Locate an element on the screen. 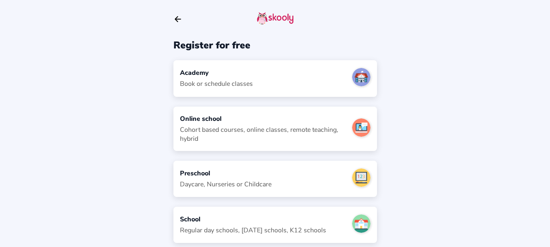 The width and height of the screenshot is (550, 247). div: Cohort based courses, online classes, remote teaching, hybrid is located at coordinates (263, 134).